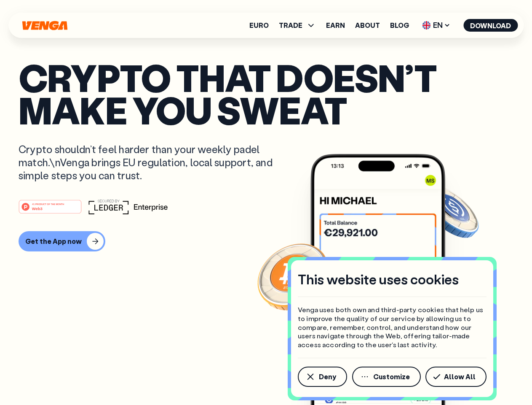 This screenshot has height=405, width=532. I want to click on img: Bitcoin, so click(293, 276).